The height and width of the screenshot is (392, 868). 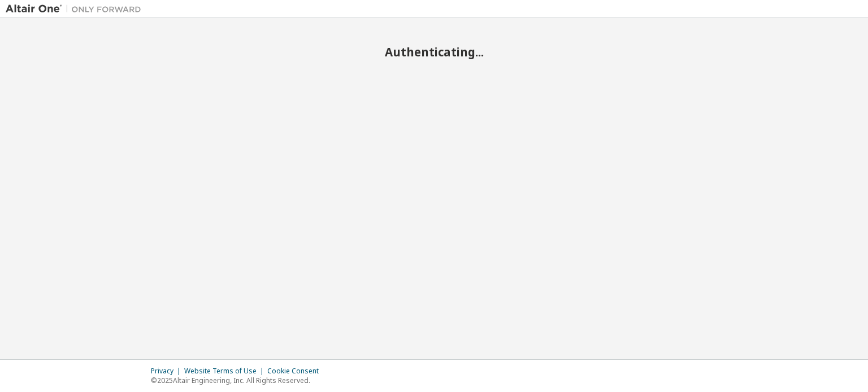 I want to click on div: Cookie Consent, so click(x=296, y=371).